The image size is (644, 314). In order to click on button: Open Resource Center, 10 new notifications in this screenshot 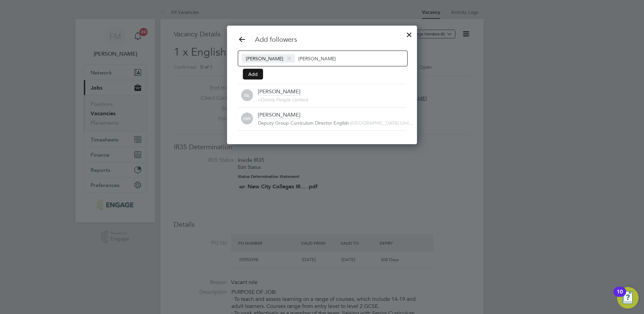, I will do `click(628, 298)`.